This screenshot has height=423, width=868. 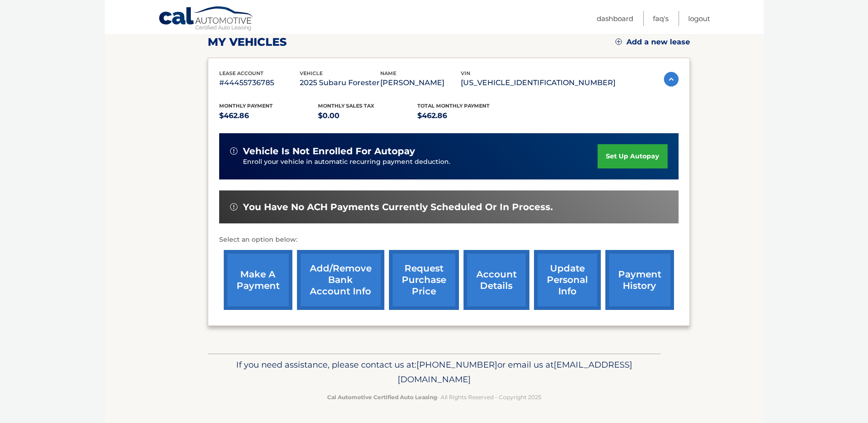 I want to click on a: Logout, so click(x=699, y=18).